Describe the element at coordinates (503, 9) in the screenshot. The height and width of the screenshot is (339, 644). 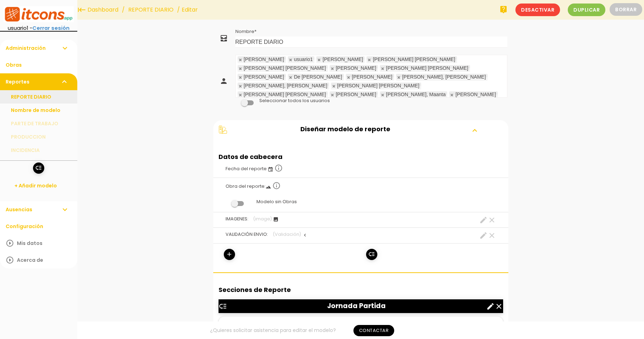
I see `i: live_help` at that location.